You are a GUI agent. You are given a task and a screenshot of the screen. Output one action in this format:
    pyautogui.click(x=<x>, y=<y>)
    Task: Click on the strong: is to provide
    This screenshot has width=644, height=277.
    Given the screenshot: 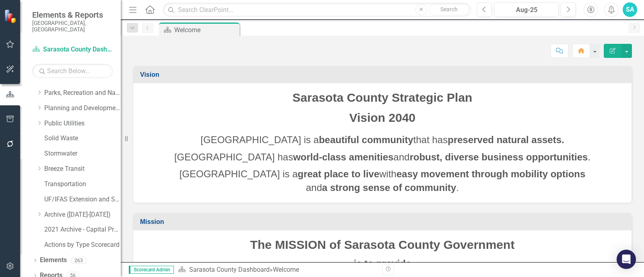 What is the action you would take?
    pyautogui.click(x=382, y=263)
    